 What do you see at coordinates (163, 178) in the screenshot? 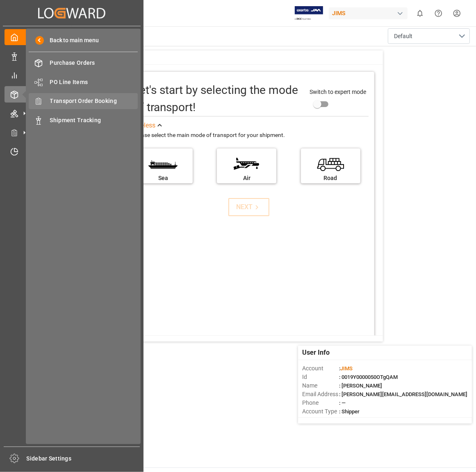
I see `div: Sea` at bounding box center [163, 178].